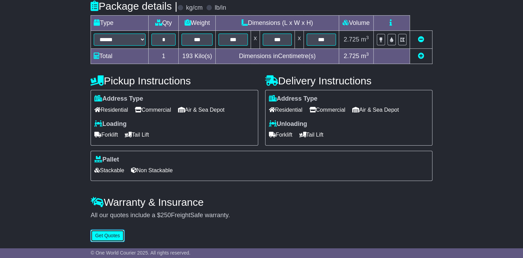  What do you see at coordinates (107, 160) in the screenshot?
I see `label: Pallet` at bounding box center [107, 160].